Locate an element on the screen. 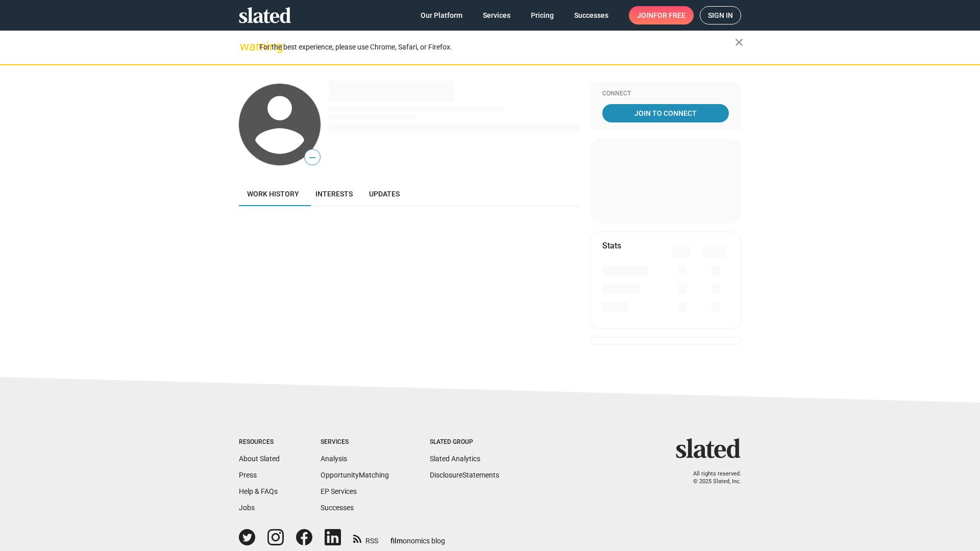  a: Press is located at coordinates (248, 474).